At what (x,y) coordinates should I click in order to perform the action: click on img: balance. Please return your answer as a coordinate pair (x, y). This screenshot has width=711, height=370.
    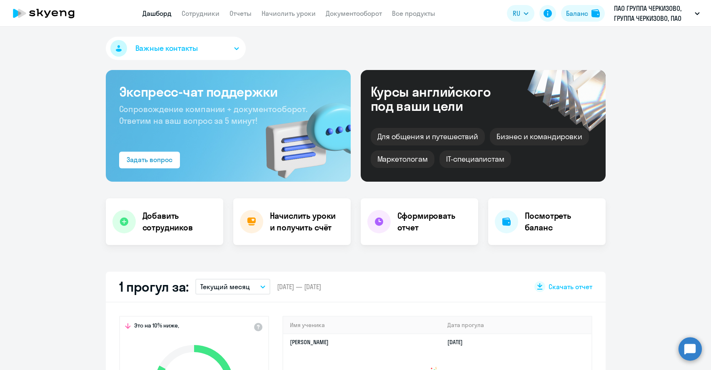
    Looking at the image, I should click on (596, 13).